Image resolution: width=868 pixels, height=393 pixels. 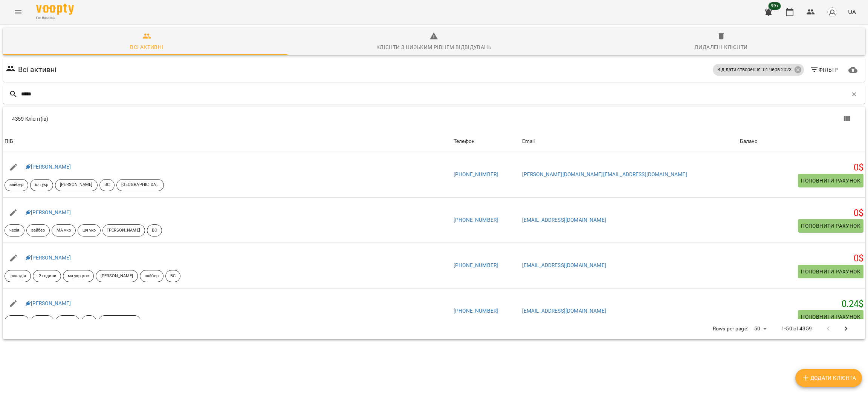 What do you see at coordinates (832, 12) in the screenshot?
I see `img: avatar_s.png` at bounding box center [832, 12].